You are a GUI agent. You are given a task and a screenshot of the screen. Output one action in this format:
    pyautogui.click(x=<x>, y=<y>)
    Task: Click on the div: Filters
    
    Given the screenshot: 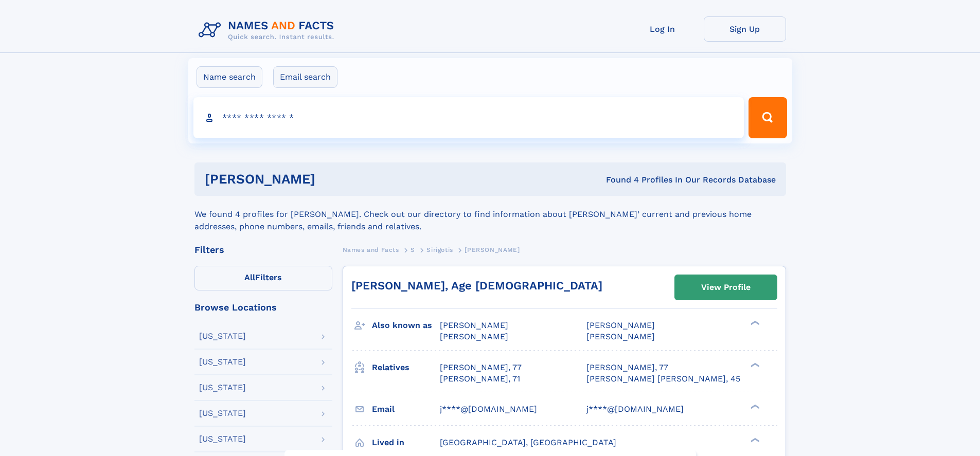 What is the action you would take?
    pyautogui.click(x=263, y=249)
    